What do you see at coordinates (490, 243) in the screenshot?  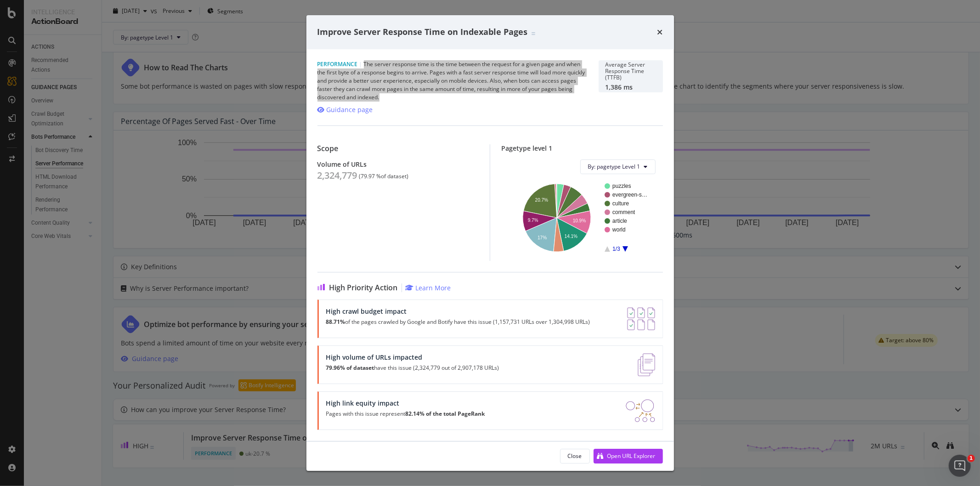 I see `div: modal` at bounding box center [490, 243].